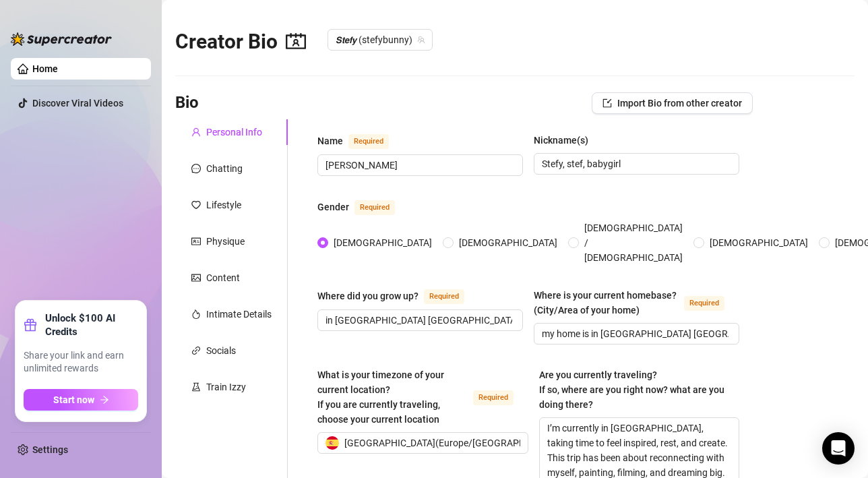 The height and width of the screenshot is (478, 868). Describe the element at coordinates (421, 39) in the screenshot. I see `span: team` at that location.